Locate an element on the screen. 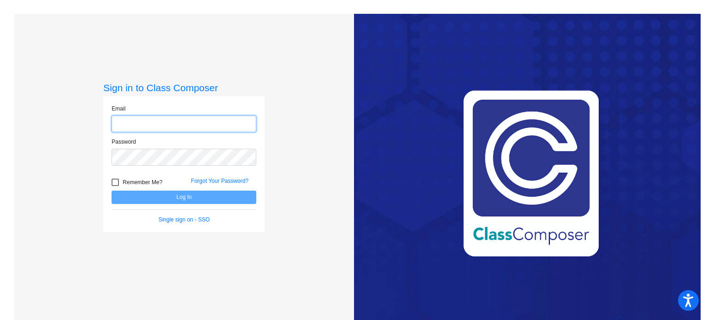 The width and height of the screenshot is (708, 320). span: Remember Me? is located at coordinates (142, 182).